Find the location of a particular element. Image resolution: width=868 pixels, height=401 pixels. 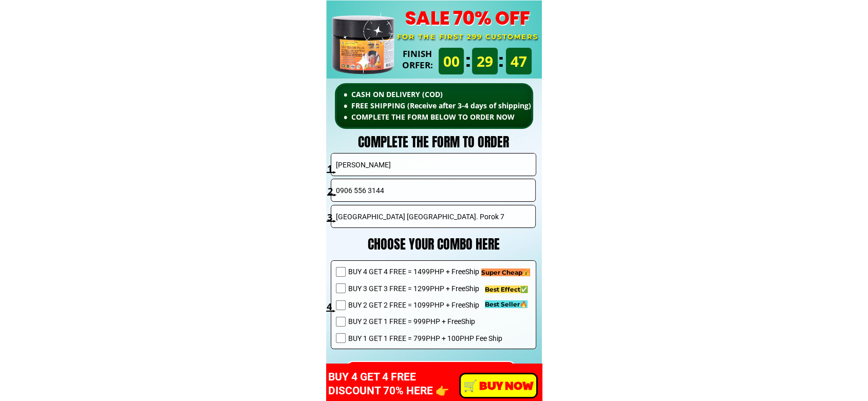

span: BUY 1 GET 1 FREE = 799PHP + 100PHP Fee Ship is located at coordinates (425, 338).